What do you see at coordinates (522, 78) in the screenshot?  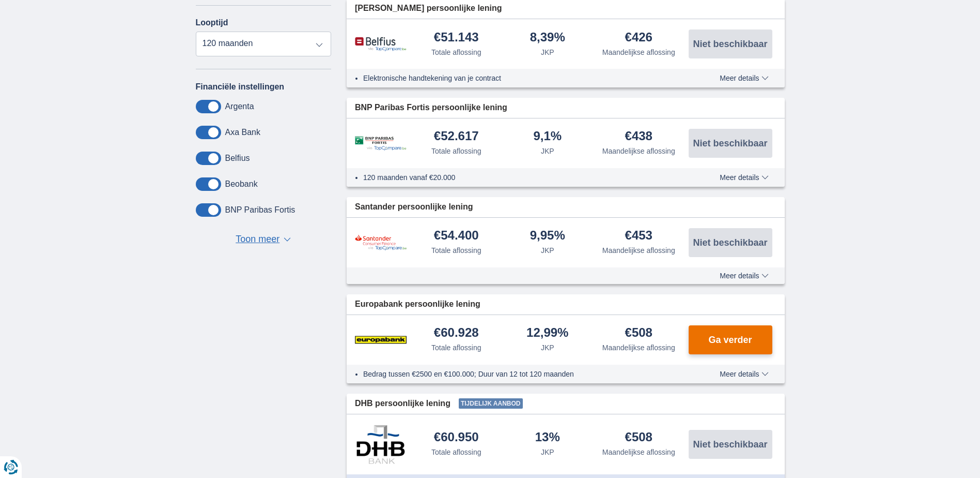 I see `li: Elektronische handtekening van je contract` at bounding box center [522, 78].